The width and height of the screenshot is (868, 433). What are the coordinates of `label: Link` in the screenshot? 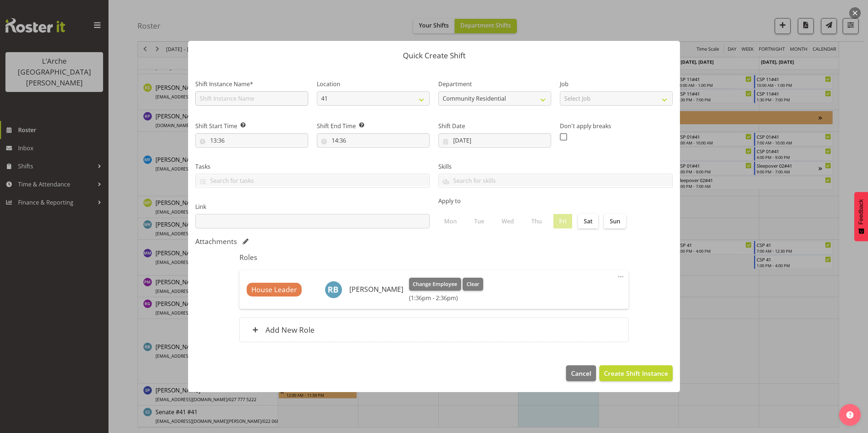 It's located at (313, 207).